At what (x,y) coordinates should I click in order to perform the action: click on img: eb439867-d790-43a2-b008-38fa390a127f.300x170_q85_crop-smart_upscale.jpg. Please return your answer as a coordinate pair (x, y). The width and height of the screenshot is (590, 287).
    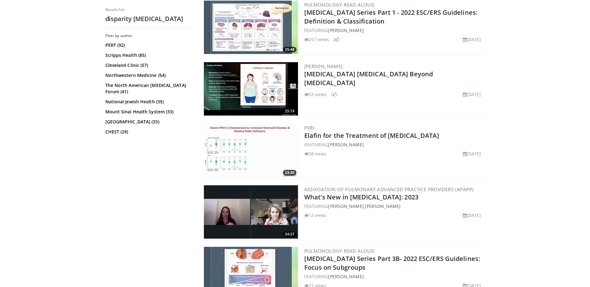
    Looking at the image, I should click on (251, 212).